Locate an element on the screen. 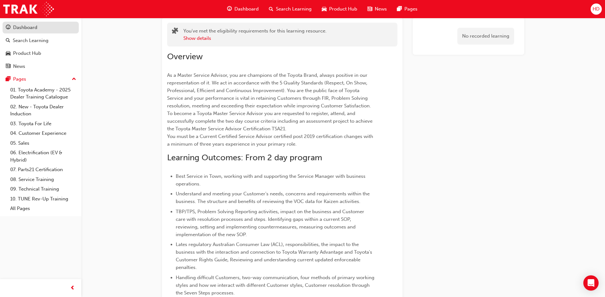 This screenshot has height=297, width=605. a: 09. Technical Training is located at coordinates (43, 189).